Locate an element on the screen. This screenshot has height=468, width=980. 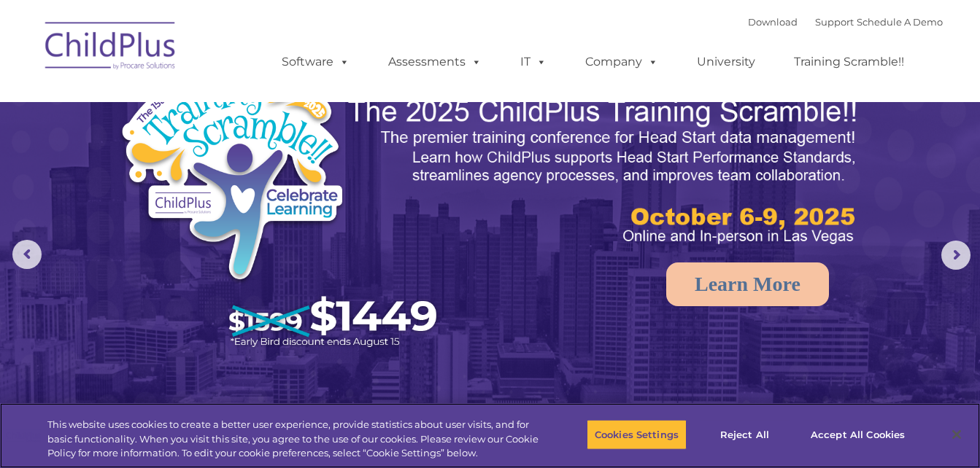
a: Support is located at coordinates (834, 22).